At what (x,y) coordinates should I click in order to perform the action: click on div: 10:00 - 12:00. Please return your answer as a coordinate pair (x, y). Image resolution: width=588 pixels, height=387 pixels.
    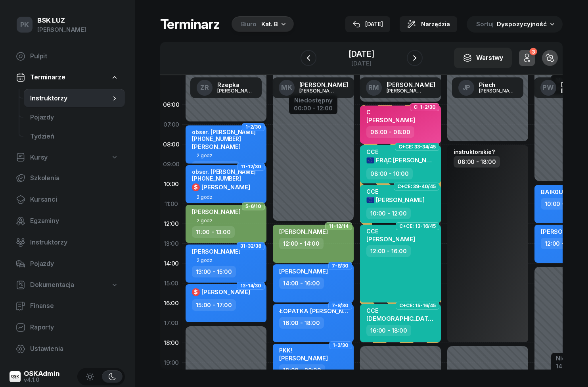
    Looking at the image, I should click on (563, 204).